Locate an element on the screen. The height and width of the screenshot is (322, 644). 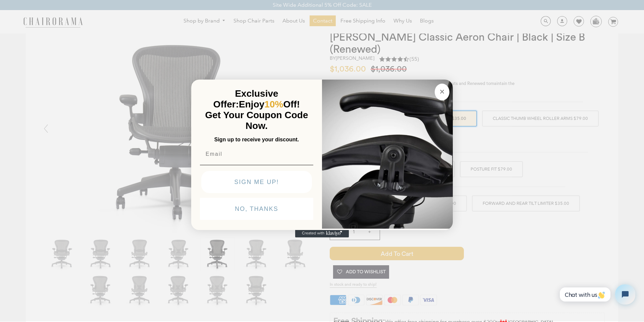
button: NO, THANKS is located at coordinates (256, 209).